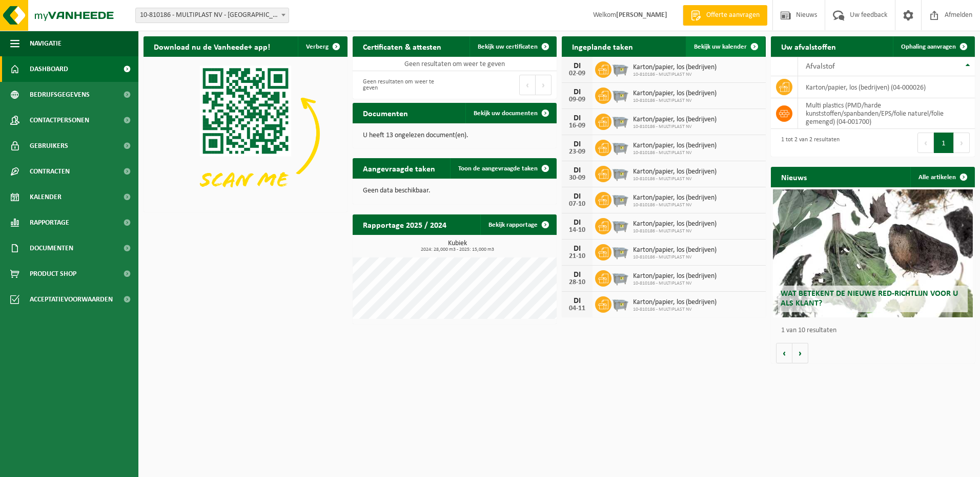  I want to click on span: Rapportage, so click(49, 223).